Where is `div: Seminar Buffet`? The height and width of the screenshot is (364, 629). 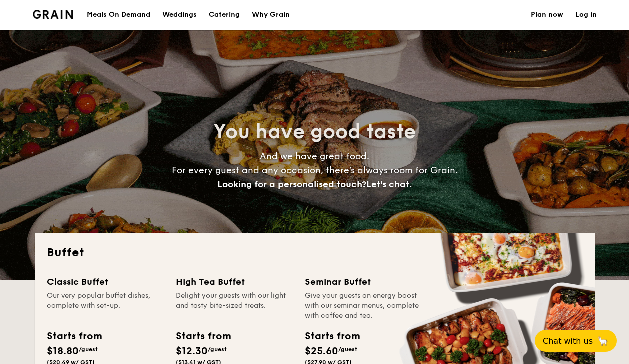
div: Seminar Buffet is located at coordinates (363, 282).